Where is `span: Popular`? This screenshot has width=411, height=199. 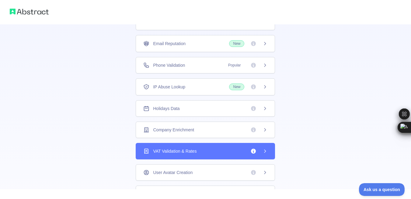
span: Popular is located at coordinates (234, 65).